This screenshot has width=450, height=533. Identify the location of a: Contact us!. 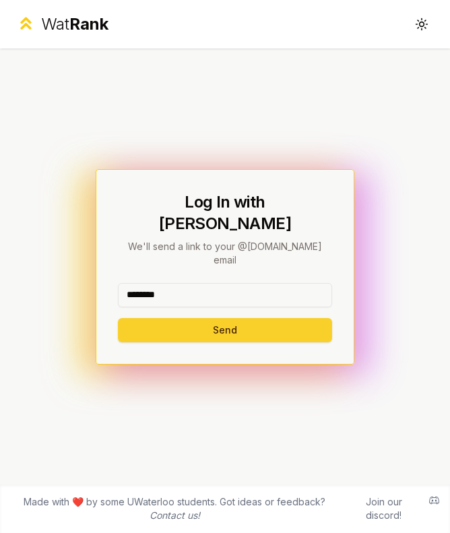
(175, 515).